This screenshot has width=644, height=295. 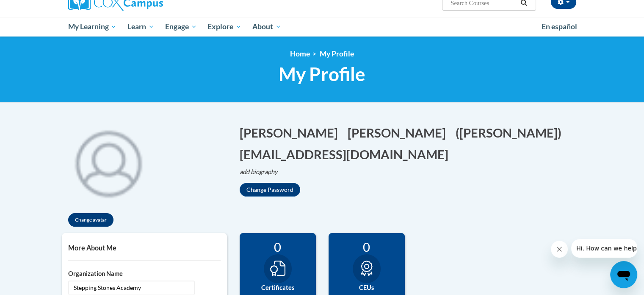 What do you see at coordinates (262, 172) in the screenshot?
I see `button: Edit biography` at bounding box center [262, 172].